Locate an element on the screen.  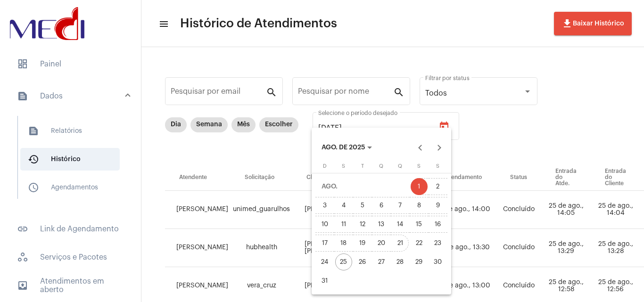
div: 28 is located at coordinates (400, 262).